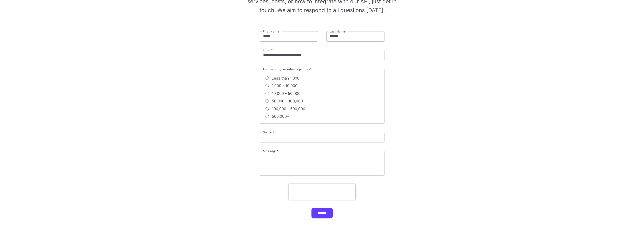  What do you see at coordinates (267, 50) in the screenshot?
I see `span: Email` at bounding box center [267, 50].